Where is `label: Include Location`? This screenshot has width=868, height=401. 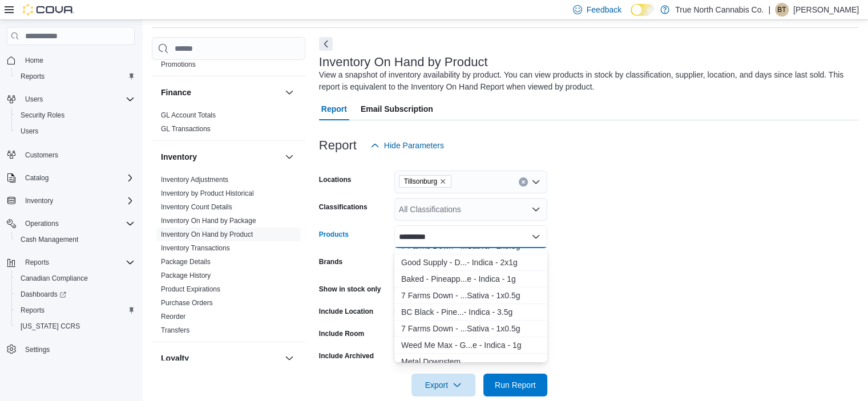
label: Include Location is located at coordinates (346, 311).